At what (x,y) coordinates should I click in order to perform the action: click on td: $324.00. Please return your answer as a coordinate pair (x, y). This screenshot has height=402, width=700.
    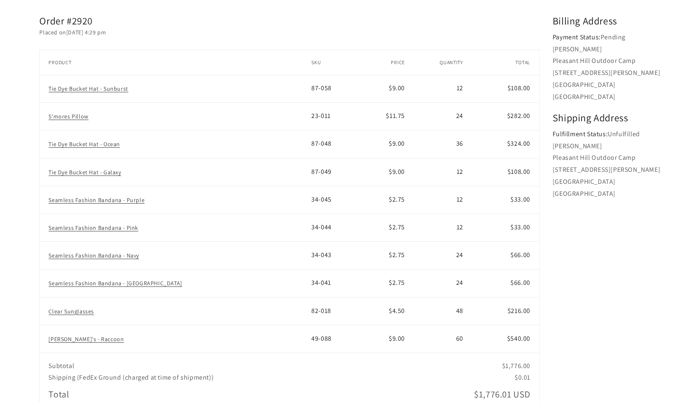
    Looking at the image, I should click on (506, 144).